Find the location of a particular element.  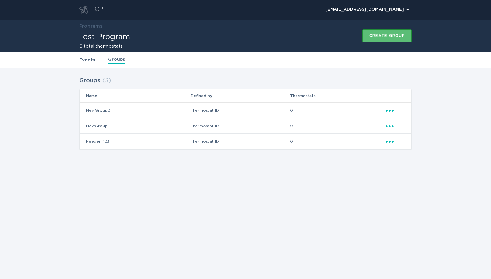

div: Create group is located at coordinates (387, 36).